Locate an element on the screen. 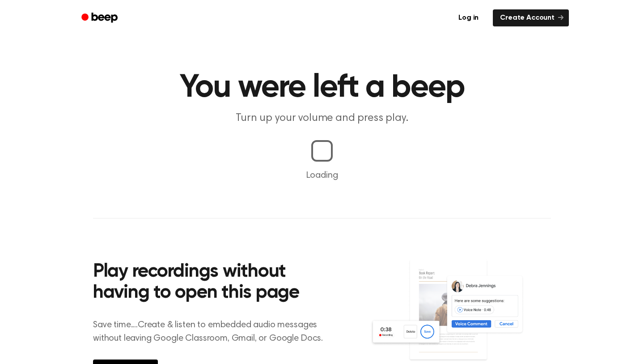  h1: You were left a beep is located at coordinates (322, 87).